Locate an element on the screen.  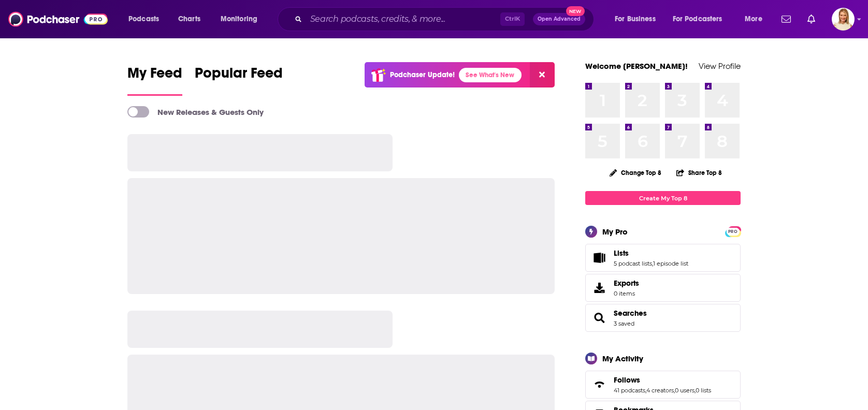
span: New is located at coordinates (576, 11).